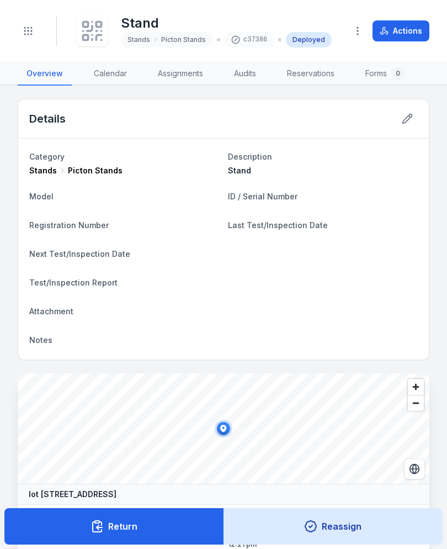 The image size is (447, 549). I want to click on button: Switch to Satellite View, so click(415, 469).